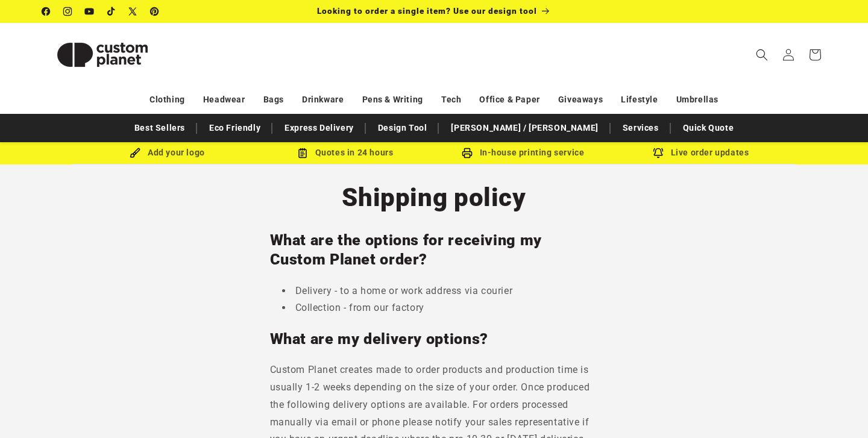  I want to click on a: Clothing, so click(167, 99).